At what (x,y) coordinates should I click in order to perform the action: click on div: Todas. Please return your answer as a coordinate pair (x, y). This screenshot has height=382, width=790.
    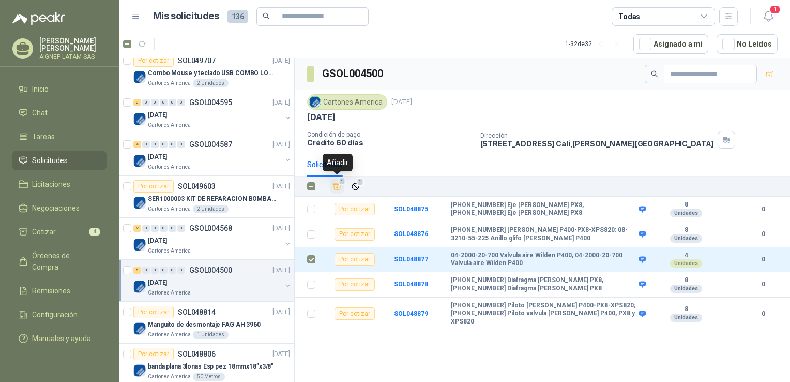
    Looking at the image, I should click on (629, 17).